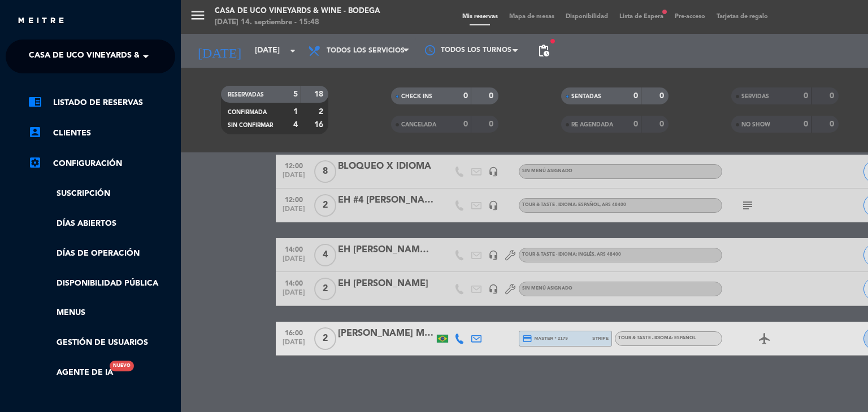  I want to click on a: Disponibilidad pública, so click(101, 283).